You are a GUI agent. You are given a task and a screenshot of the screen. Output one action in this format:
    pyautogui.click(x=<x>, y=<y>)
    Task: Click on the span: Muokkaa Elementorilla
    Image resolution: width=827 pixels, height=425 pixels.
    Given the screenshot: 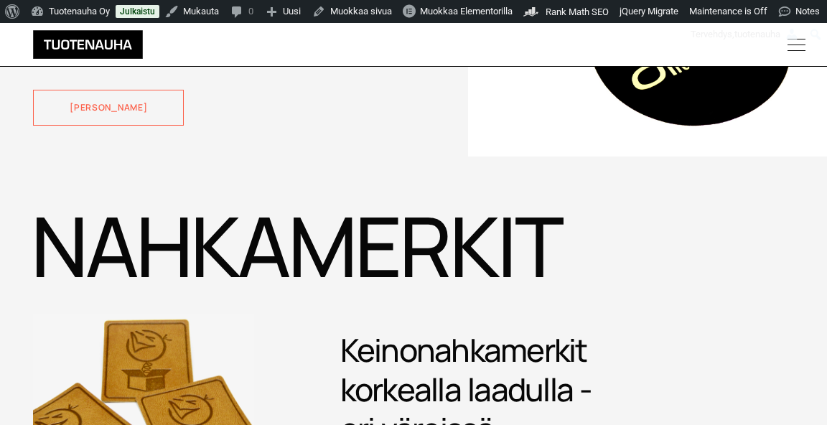 What is the action you would take?
    pyautogui.click(x=466, y=11)
    